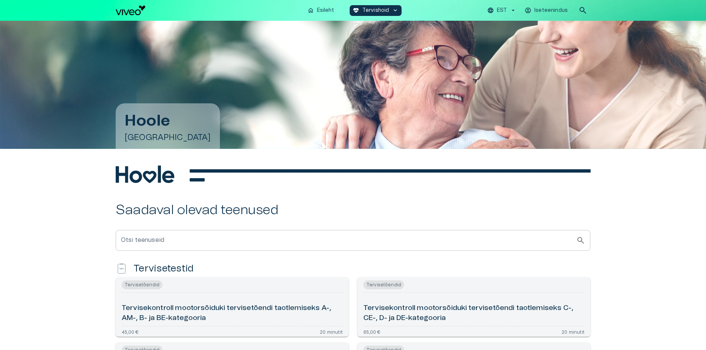  What do you see at coordinates (474, 307) in the screenshot?
I see `a: Navigate to Tervisekontroll mootorsõiduki tervisetõendi taotlemiseks C-, CE-, D- ja DE-kategooria` at bounding box center [474, 307].